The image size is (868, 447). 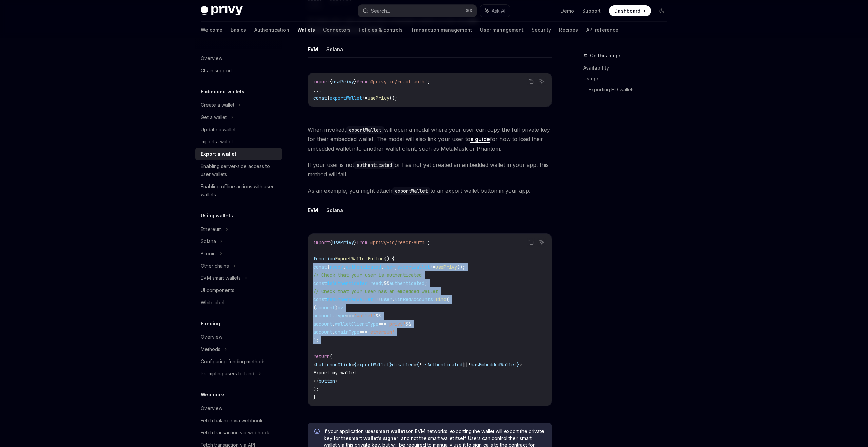 I want to click on span: walletClientType, so click(x=357, y=323).